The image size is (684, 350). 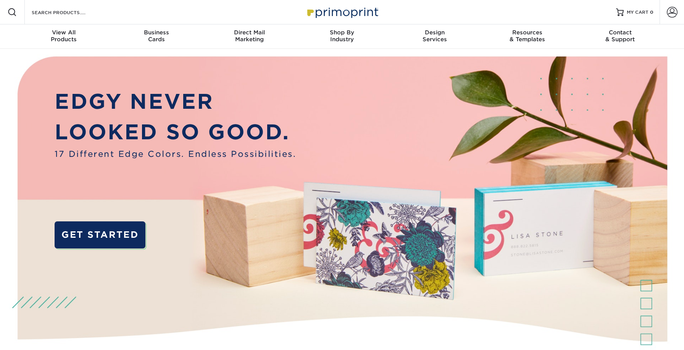 I want to click on div: Cards, so click(x=157, y=36).